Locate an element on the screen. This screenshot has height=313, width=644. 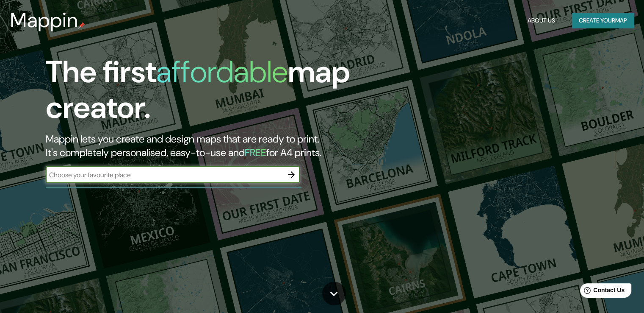
button: Create yourmap is located at coordinates (603, 20).